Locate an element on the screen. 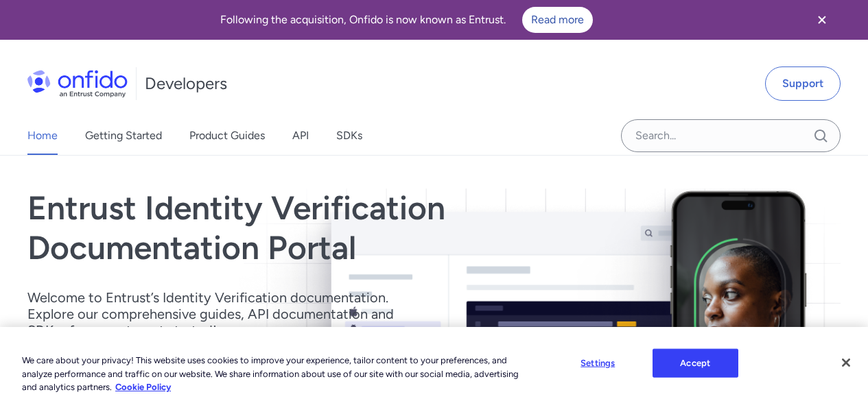 The width and height of the screenshot is (868, 401). svg: Close banner is located at coordinates (822, 20).